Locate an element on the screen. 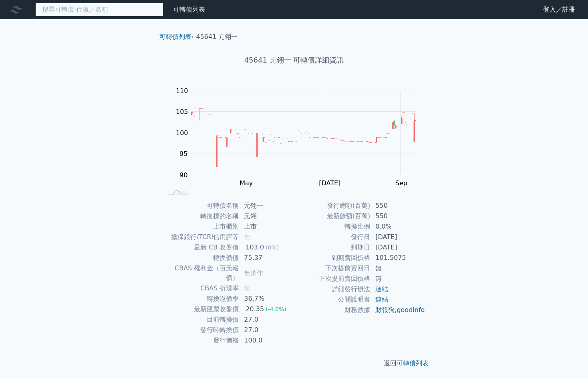 This screenshot has height=379, width=588. td: 轉換標的名稱 is located at coordinates (201, 216).